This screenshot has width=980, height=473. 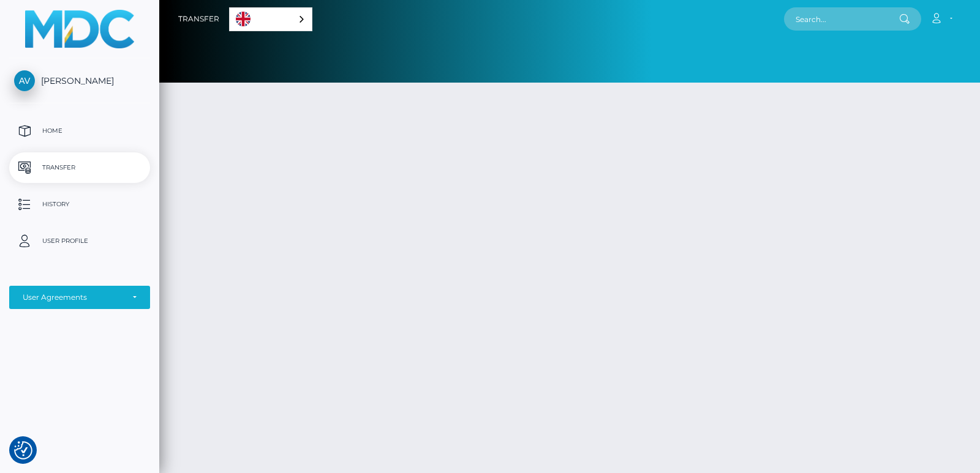 What do you see at coordinates (271, 19) in the screenshot?
I see `aside: Language selected: English` at bounding box center [271, 19].